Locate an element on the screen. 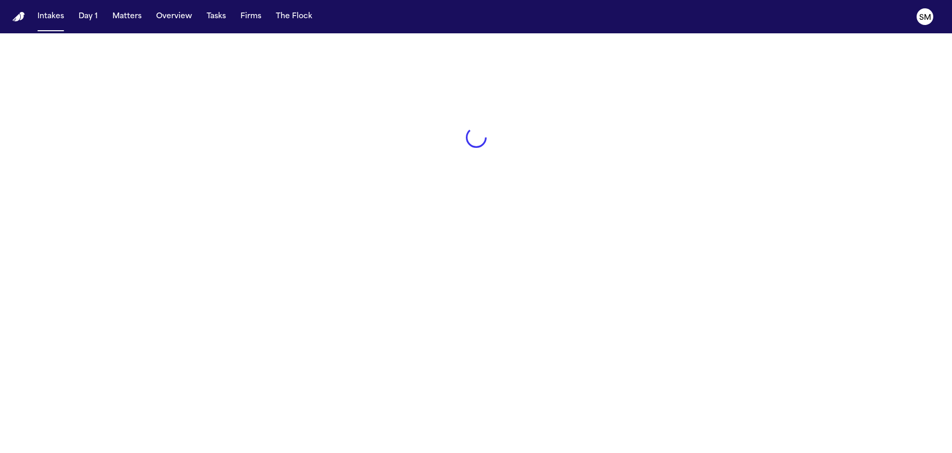 This screenshot has height=453, width=952. a: Tasks is located at coordinates (216, 17).